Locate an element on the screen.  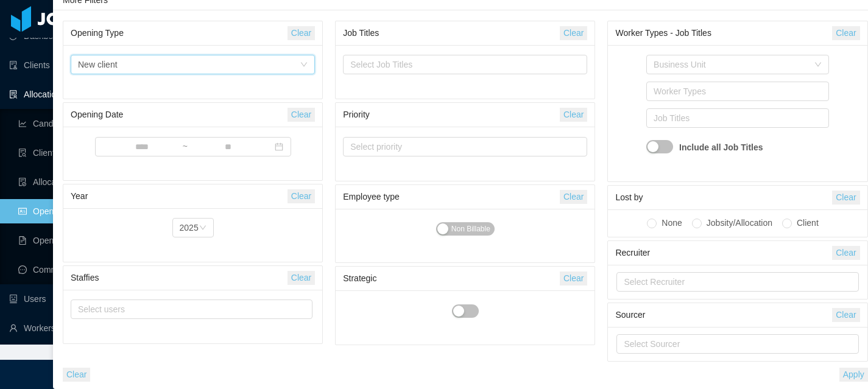
div: Opening Type is located at coordinates (179, 33).